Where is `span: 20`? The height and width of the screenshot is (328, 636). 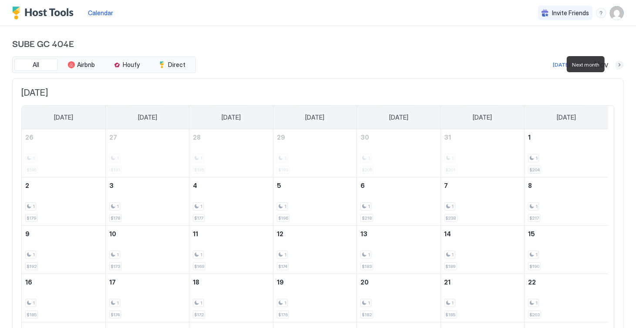
span: 20 is located at coordinates (364, 282).